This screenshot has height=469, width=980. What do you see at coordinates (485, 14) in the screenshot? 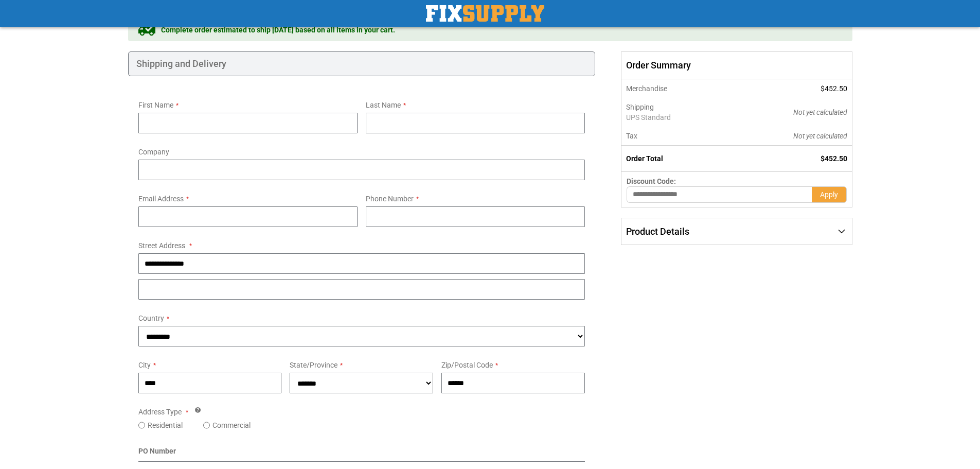
I see `img: Fix Industrial Supply` at bounding box center [485, 14].